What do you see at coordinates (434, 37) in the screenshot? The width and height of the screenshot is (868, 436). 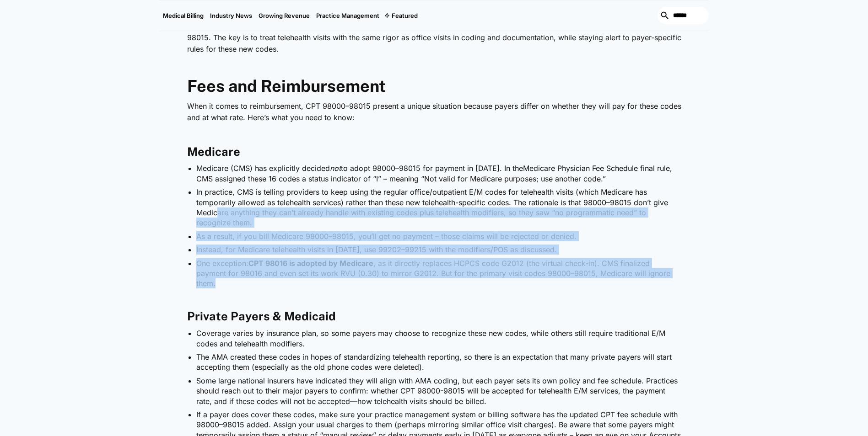 I see `p: By following these tips, practices can avoid common pitfalls (like denied claims or downcoded rei...` at bounding box center [434, 37].